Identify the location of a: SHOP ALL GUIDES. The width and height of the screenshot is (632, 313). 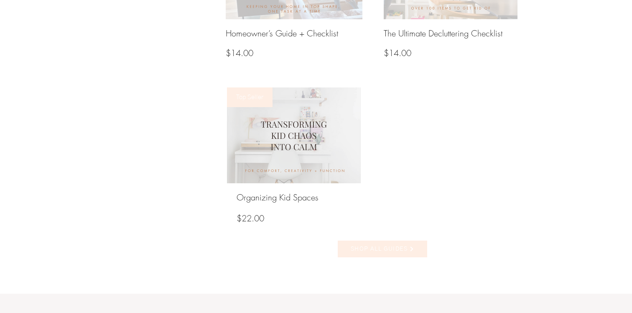
(382, 249).